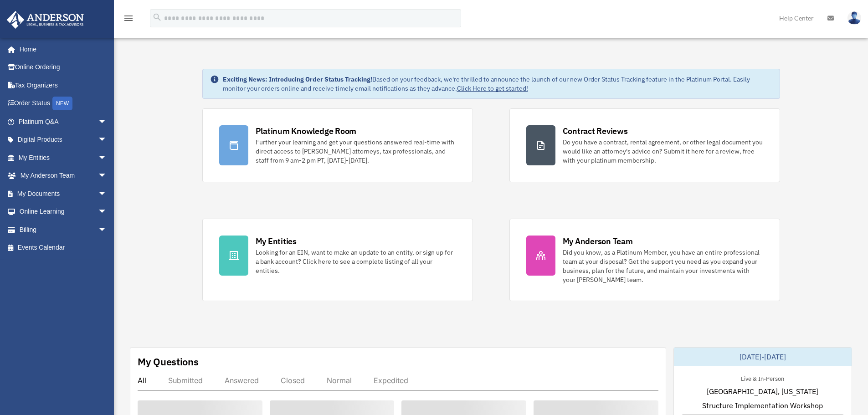 This screenshot has width=868, height=415. Describe the element at coordinates (595, 131) in the screenshot. I see `div: Contract Reviews` at that location.